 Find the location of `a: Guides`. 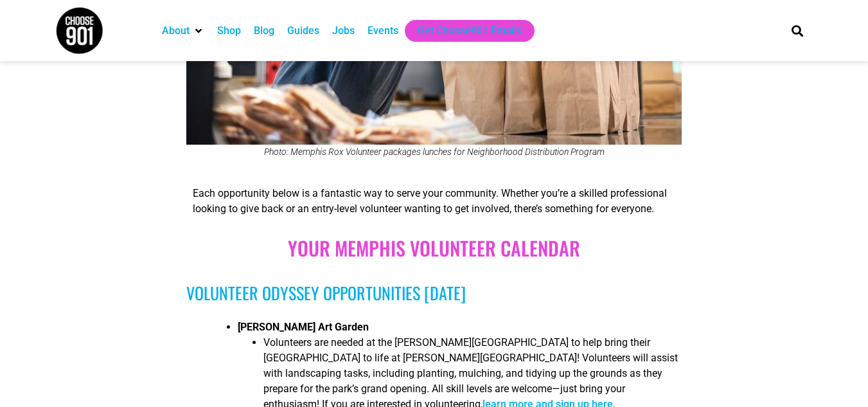

a: Guides is located at coordinates (303, 31).